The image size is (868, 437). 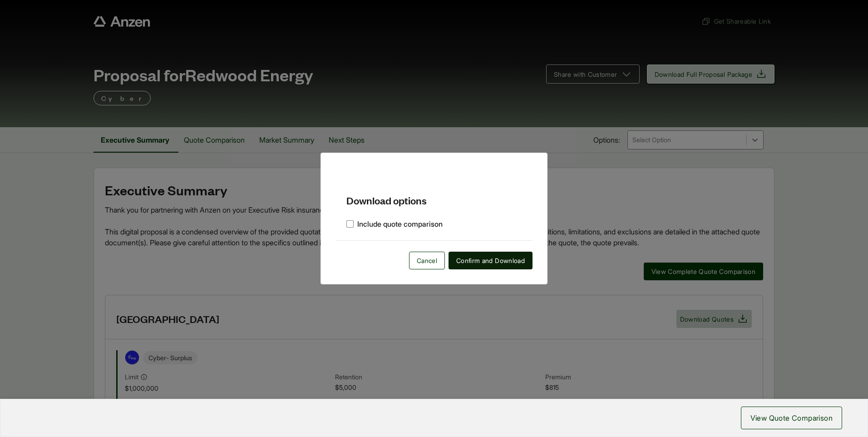 What do you see at coordinates (395, 224) in the screenshot?
I see `label: Include quote comparison` at bounding box center [395, 224].